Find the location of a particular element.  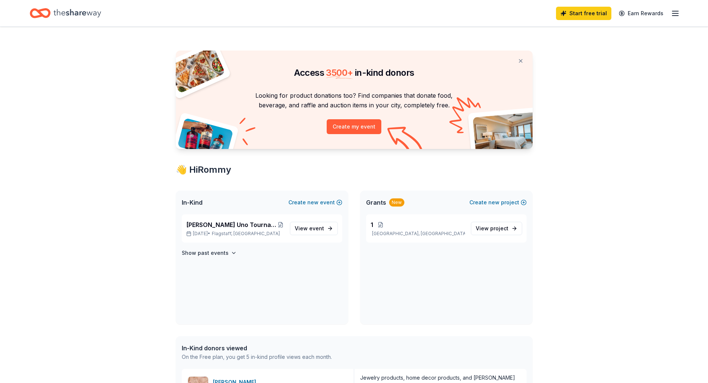

button: Show past events is located at coordinates (209, 253).